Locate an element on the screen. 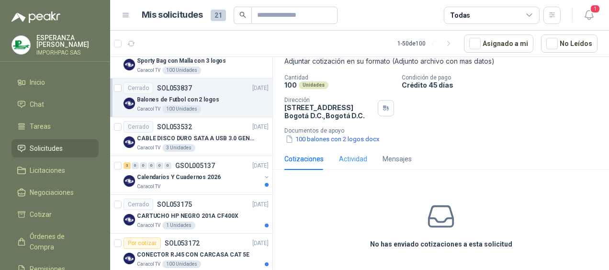  p: SOL053175 is located at coordinates (174, 205).